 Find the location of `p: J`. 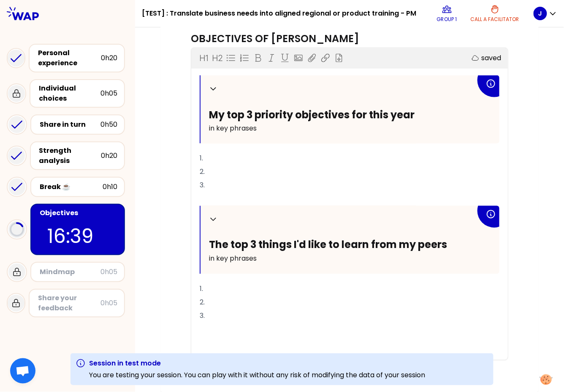

p: J is located at coordinates (540, 13).